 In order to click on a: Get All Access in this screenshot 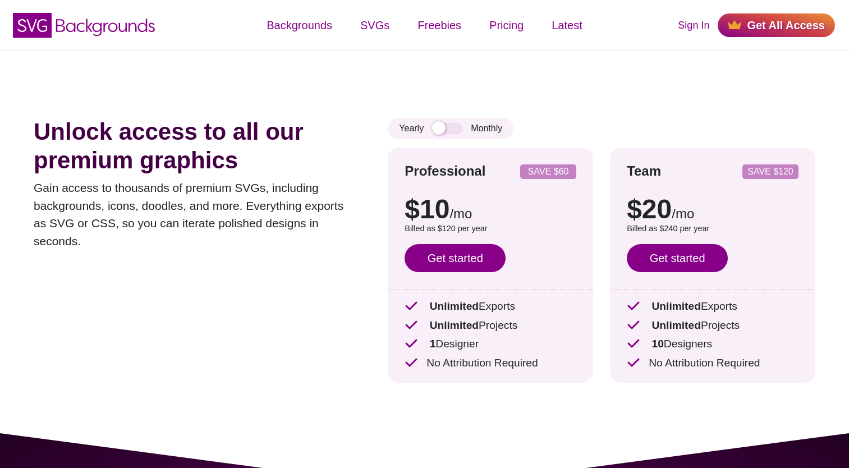, I will do `click(776, 25)`.